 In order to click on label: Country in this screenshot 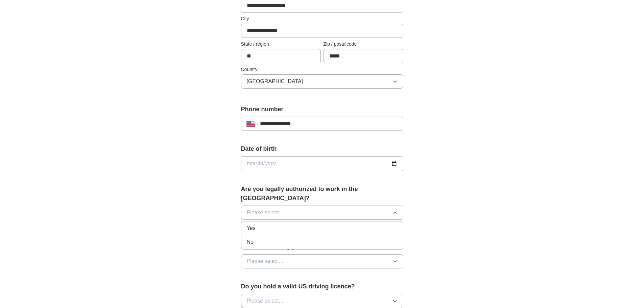, I will do `click(322, 69)`.